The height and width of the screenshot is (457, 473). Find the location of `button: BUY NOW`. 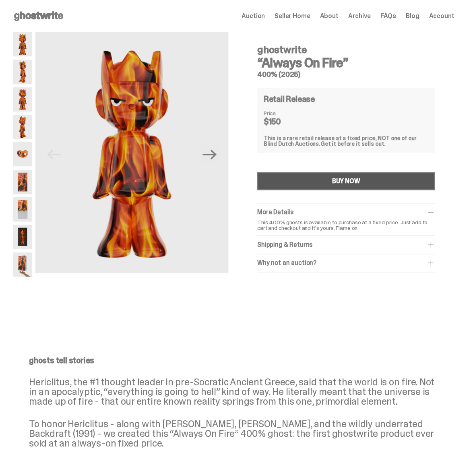

button: BUY NOW is located at coordinates (346, 181).